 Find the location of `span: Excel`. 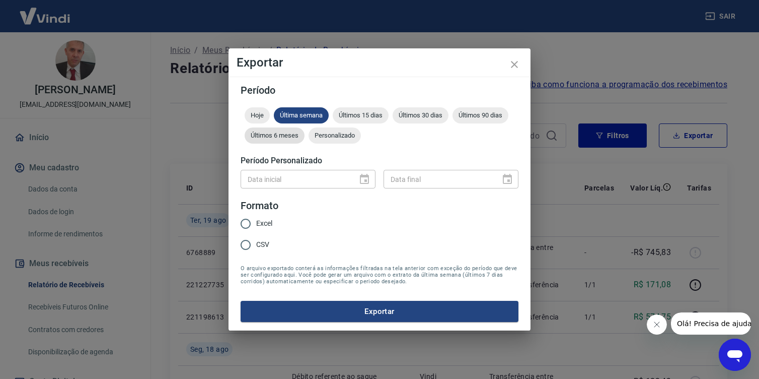

span: Excel is located at coordinates (264, 223).